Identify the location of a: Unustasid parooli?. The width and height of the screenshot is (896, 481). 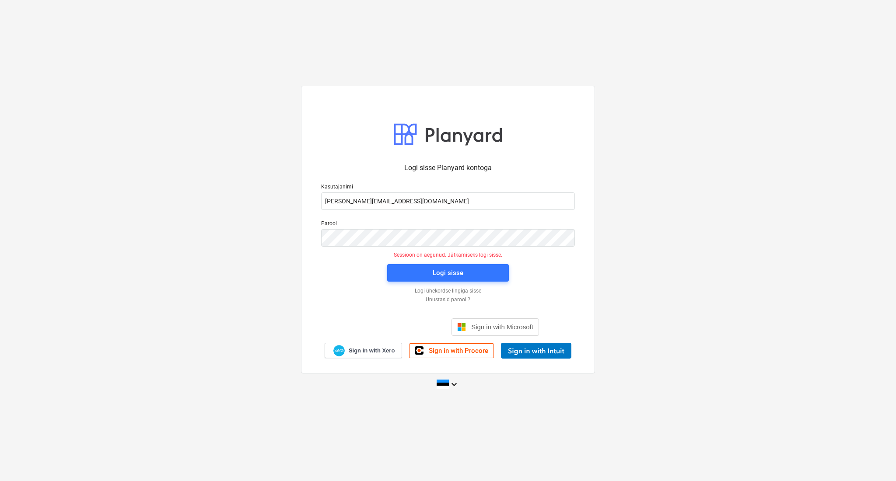
(448, 300).